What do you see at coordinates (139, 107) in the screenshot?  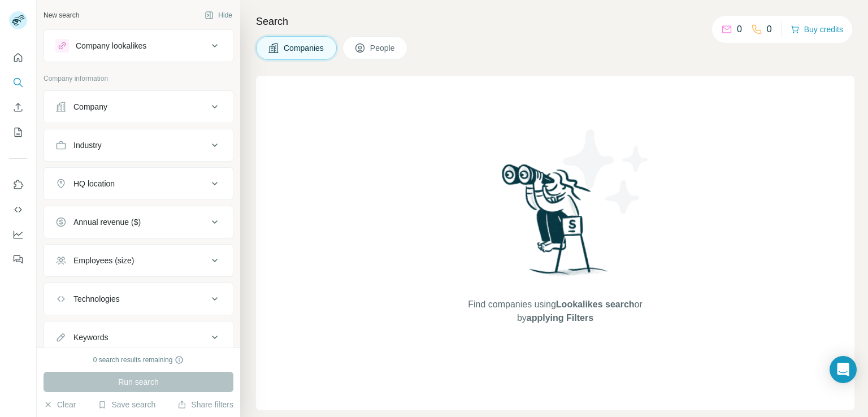 I see `button: Company` at bounding box center [139, 107].